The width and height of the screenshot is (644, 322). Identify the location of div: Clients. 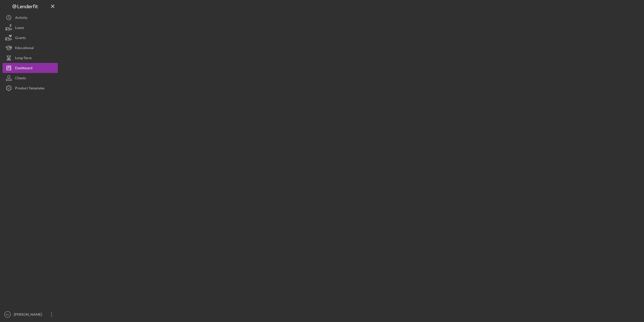
(20, 79).